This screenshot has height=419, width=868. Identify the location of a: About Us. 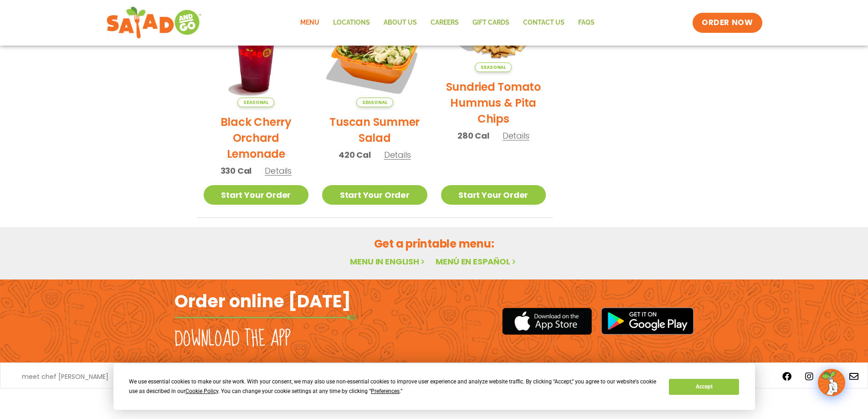
(400, 23).